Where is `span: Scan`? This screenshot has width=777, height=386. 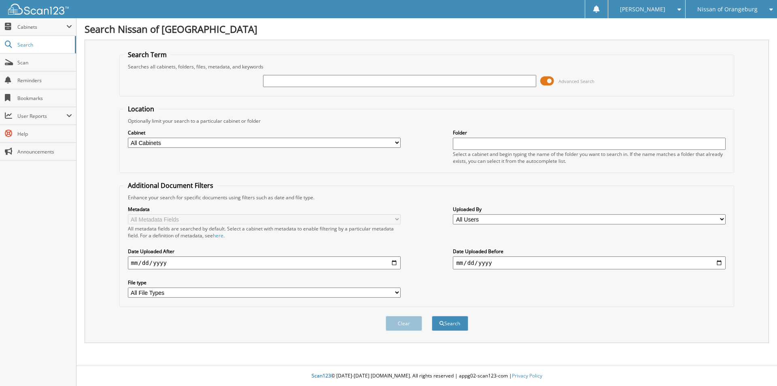 span: Scan is located at coordinates (45, 62).